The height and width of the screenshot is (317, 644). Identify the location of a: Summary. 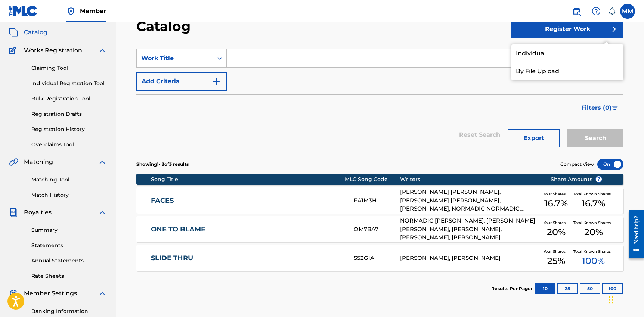
(69, 230).